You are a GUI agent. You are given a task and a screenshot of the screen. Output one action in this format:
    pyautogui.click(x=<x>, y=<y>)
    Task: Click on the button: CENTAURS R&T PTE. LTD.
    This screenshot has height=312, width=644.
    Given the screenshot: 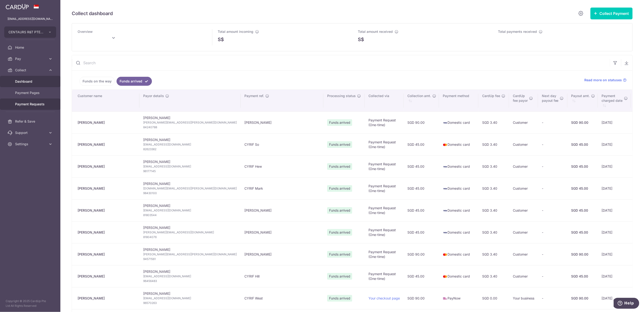 What is the action you would take?
    pyautogui.click(x=30, y=32)
    